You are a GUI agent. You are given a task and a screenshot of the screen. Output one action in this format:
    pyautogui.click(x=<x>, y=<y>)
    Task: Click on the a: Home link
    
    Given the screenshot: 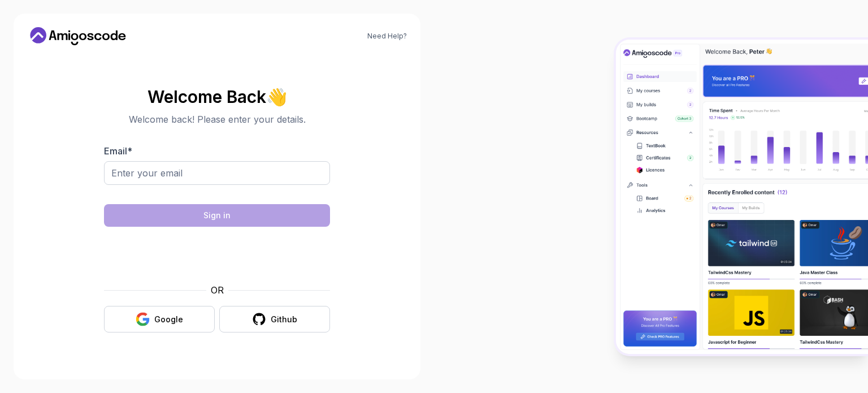 What is the action you would take?
    pyautogui.click(x=78, y=36)
    